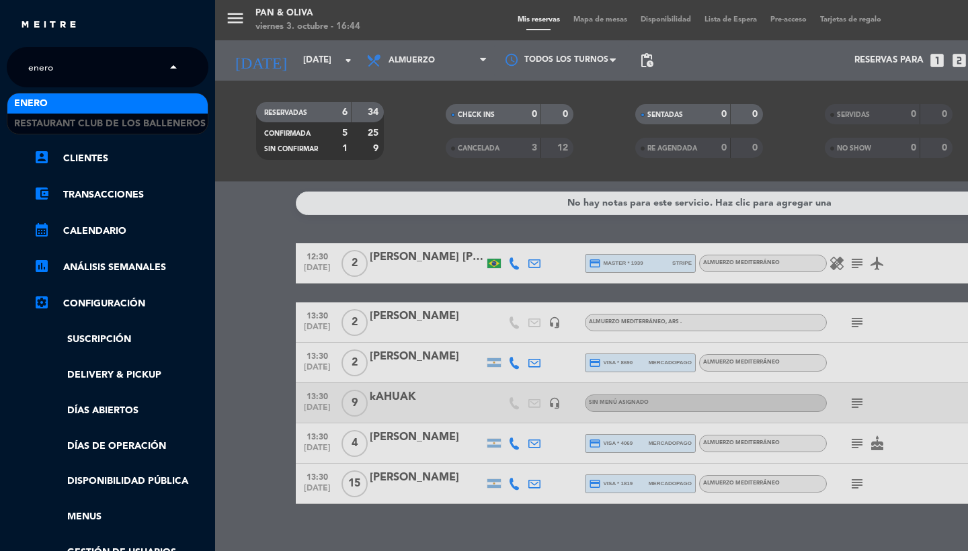  I want to click on span: Restaurant Club de los Balleneros, so click(110, 124).